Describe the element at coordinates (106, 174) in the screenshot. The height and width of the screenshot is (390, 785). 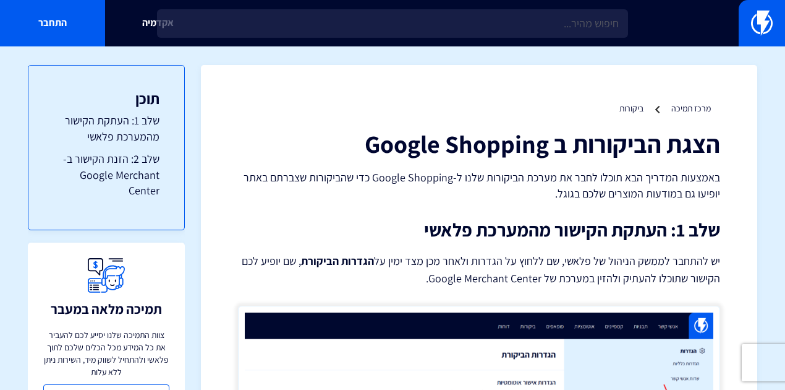
I see `a: שלב 2: הזנת הקישור ב-Google Merchant Center` at that location.